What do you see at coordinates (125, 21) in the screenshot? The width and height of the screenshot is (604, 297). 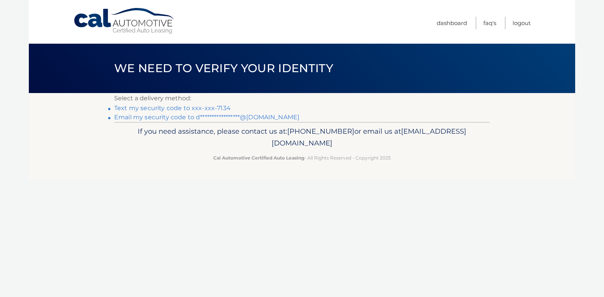 I see `a: Cal Automotive` at bounding box center [125, 21].